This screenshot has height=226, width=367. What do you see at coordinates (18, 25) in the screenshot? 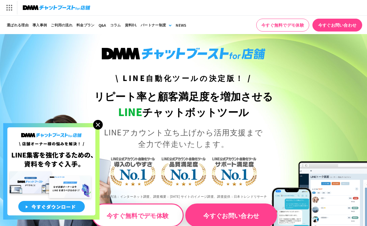
I see `a: 選ばれる理由` at bounding box center [18, 25].